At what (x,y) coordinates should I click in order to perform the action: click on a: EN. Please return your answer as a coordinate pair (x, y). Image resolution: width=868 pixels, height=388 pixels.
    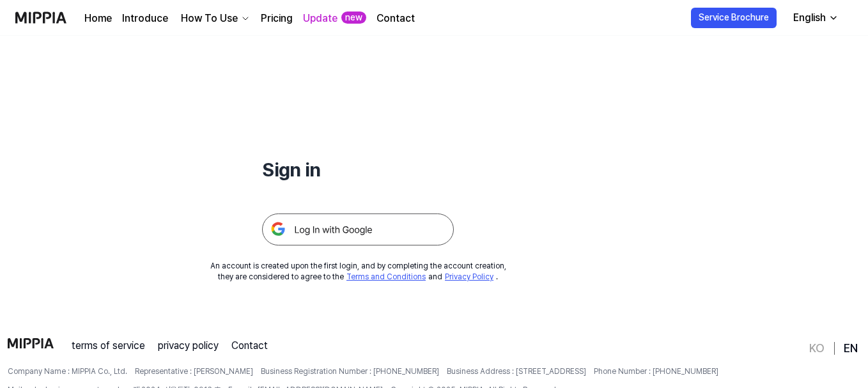
    Looking at the image, I should click on (851, 348).